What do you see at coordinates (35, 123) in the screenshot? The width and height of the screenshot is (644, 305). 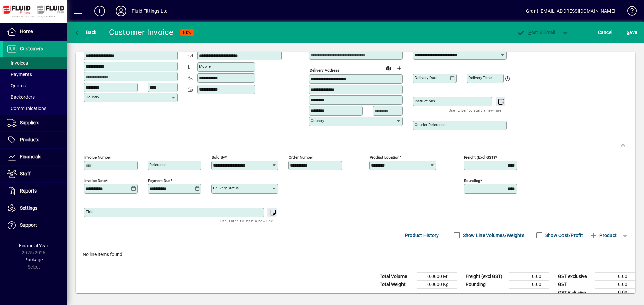 I see `a: Suppliers` at bounding box center [35, 123].